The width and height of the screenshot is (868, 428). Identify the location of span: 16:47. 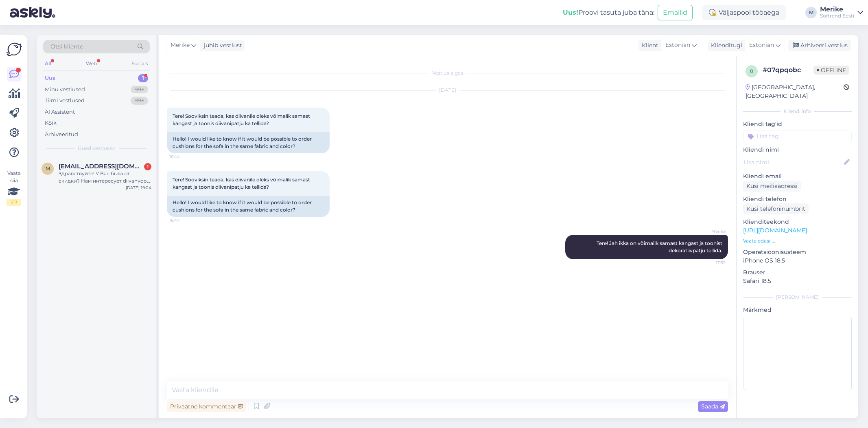
(184, 220).